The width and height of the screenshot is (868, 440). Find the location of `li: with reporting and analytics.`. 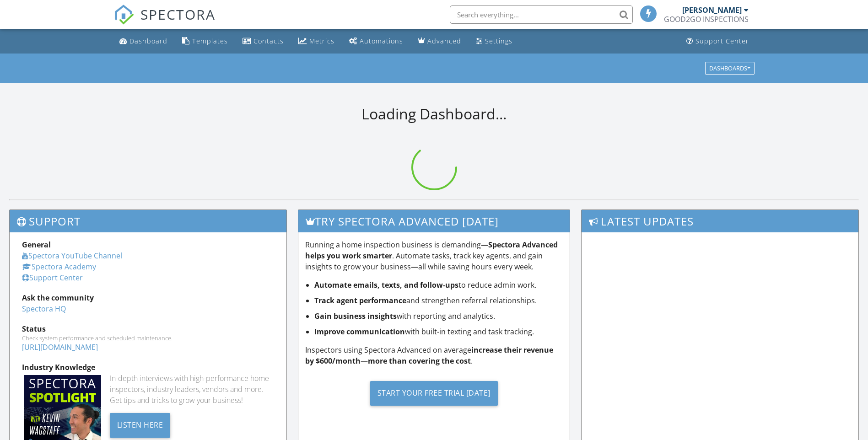

li: with reporting and analytics. is located at coordinates (438, 316).